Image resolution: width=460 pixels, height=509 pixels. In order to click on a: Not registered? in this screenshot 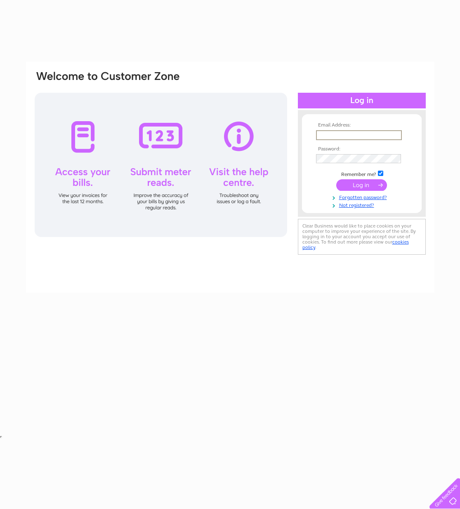, I will do `click(362, 205)`.